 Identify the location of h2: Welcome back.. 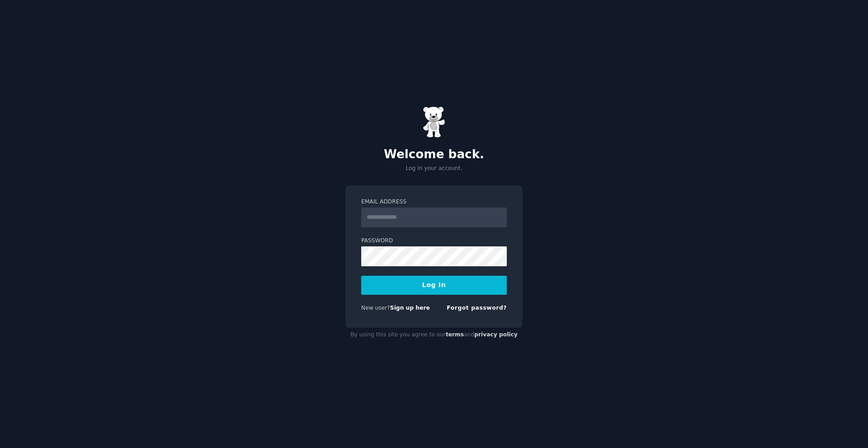
(434, 154).